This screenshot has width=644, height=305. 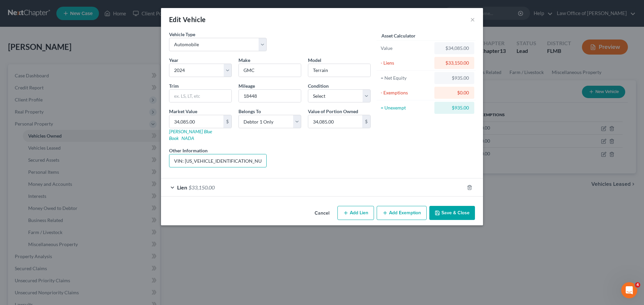 What do you see at coordinates (182, 187) in the screenshot?
I see `span: Lien` at bounding box center [182, 187].